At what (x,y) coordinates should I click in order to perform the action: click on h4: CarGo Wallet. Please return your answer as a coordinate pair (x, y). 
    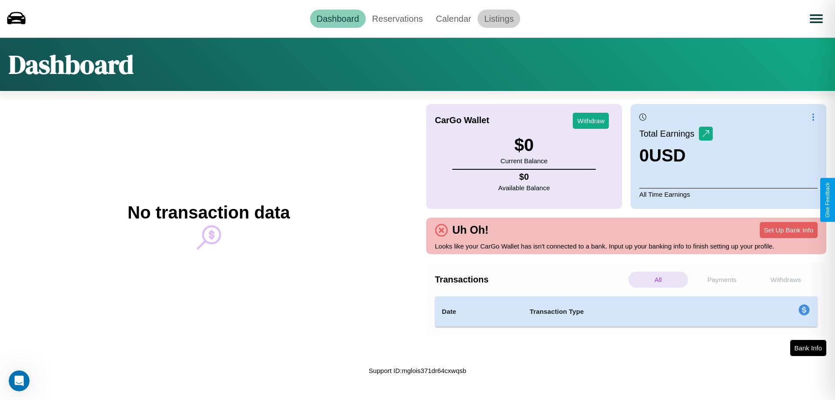
    Looking at the image, I should click on (462, 120).